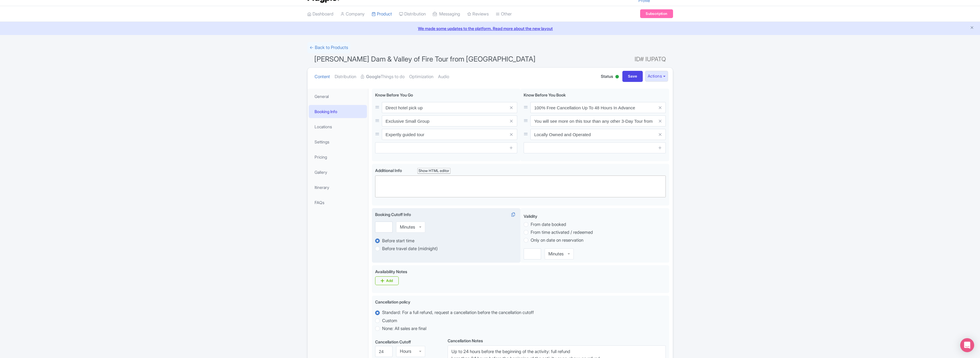 Image resolution: width=980 pixels, height=358 pixels. I want to click on a: Optimization, so click(422, 76).